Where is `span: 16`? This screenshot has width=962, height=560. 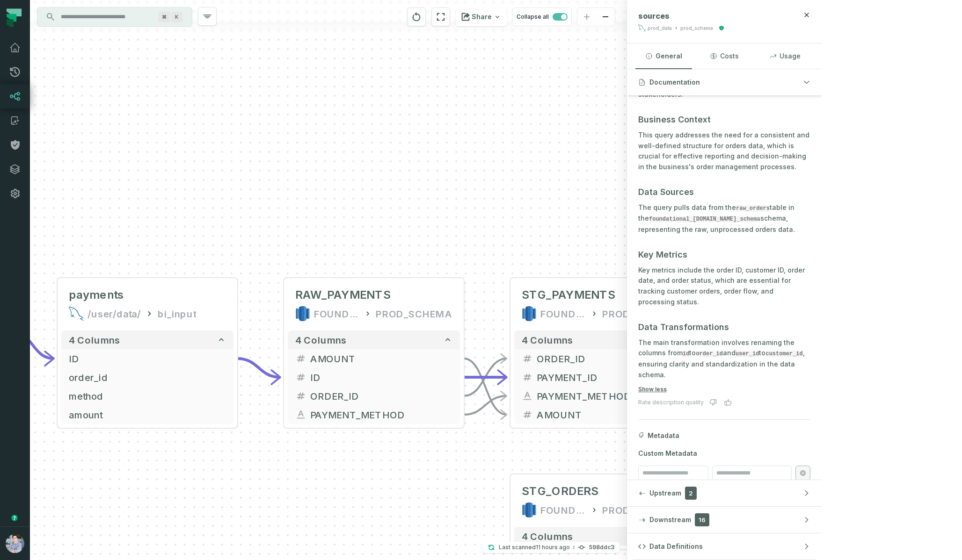
span: 16 is located at coordinates (701, 520).